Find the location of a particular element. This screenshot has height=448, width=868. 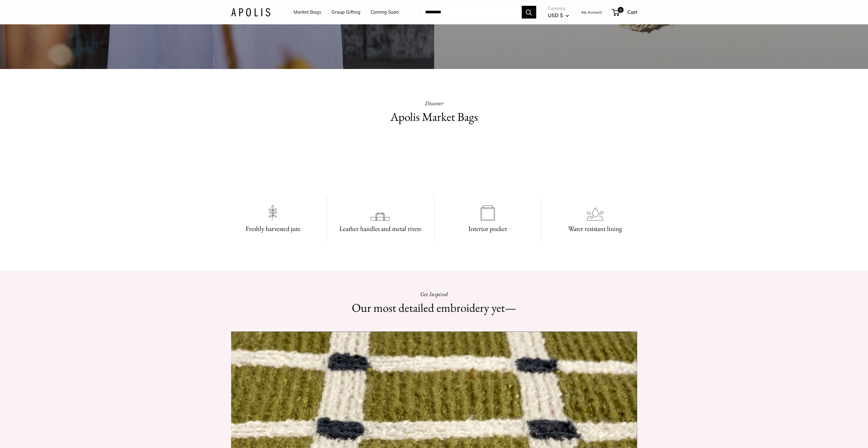

span: Currency is located at coordinates (558, 9).